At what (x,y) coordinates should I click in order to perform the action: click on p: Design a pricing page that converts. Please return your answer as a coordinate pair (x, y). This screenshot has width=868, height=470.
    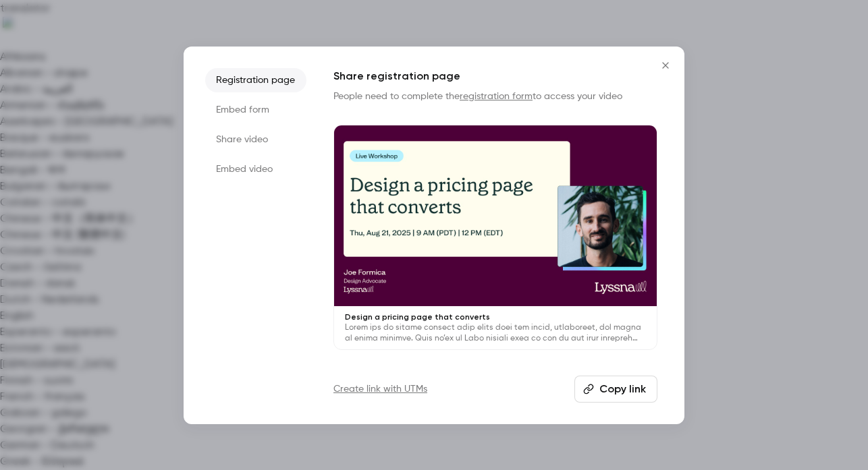
    Looking at the image, I should click on (496, 318).